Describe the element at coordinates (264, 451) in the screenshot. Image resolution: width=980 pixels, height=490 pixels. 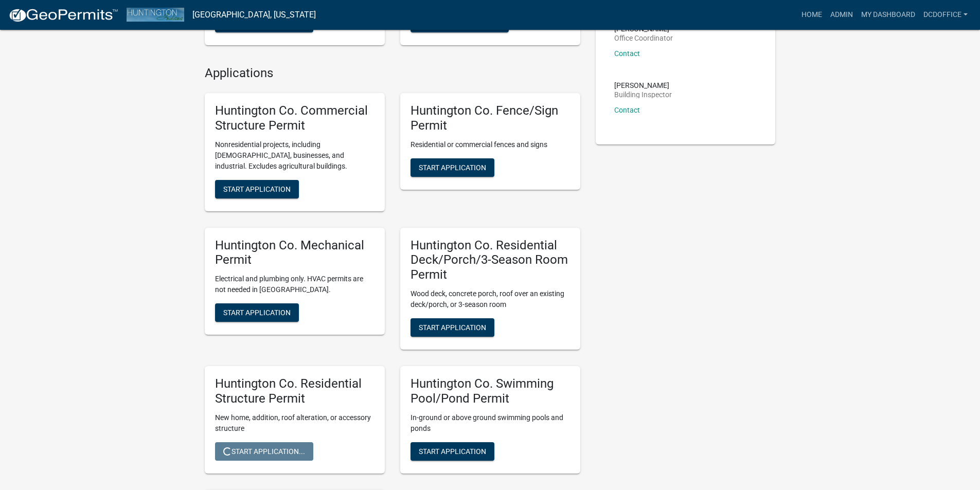
I see `button: Start Application...` at that location.